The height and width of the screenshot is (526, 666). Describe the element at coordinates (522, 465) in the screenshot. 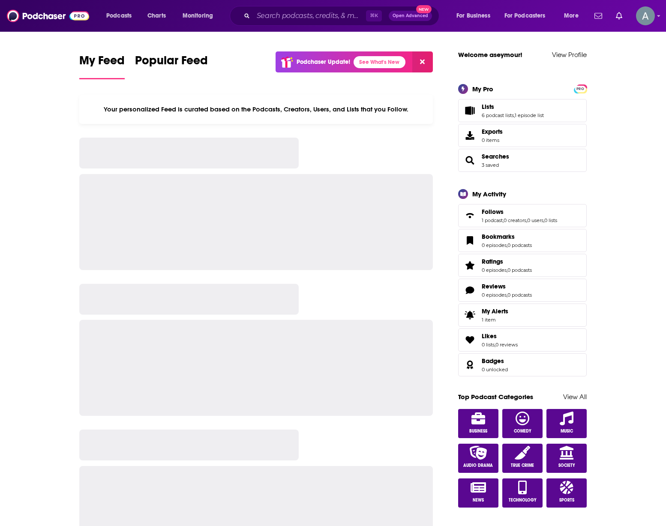

I see `span: True Crime` at that location.